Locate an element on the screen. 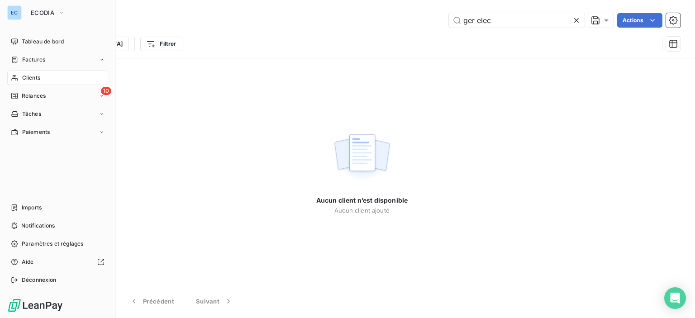 This screenshot has height=318, width=695. span: Aucun client ajouté is located at coordinates (362, 210).